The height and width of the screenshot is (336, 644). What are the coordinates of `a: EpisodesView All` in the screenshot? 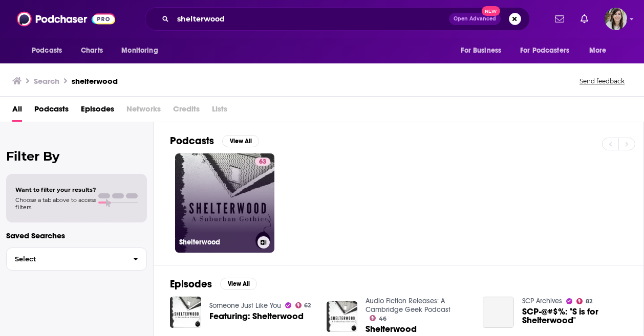 It's located at (214, 283).